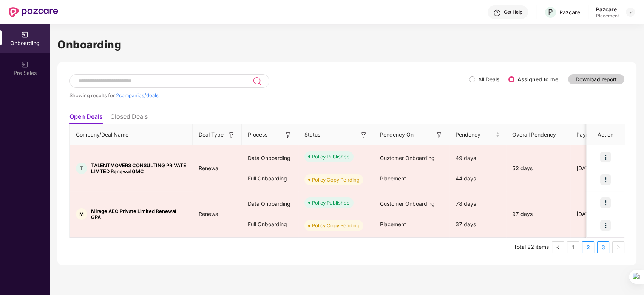 The width and height of the screenshot is (644, 295). I want to click on img: New Pazcare Logo, so click(33, 12).